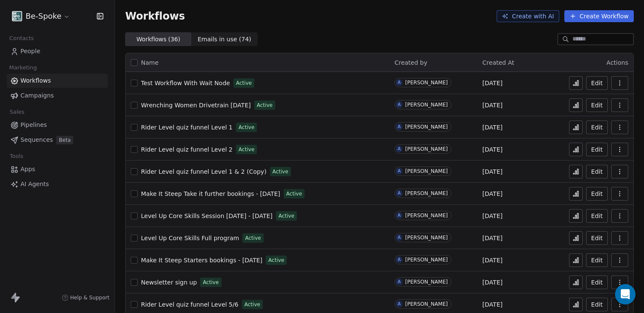 This screenshot has width=644, height=313. Describe the element at coordinates (187, 128) in the screenshot. I see `span: Rider Level quiz funnel Level 1` at that location.